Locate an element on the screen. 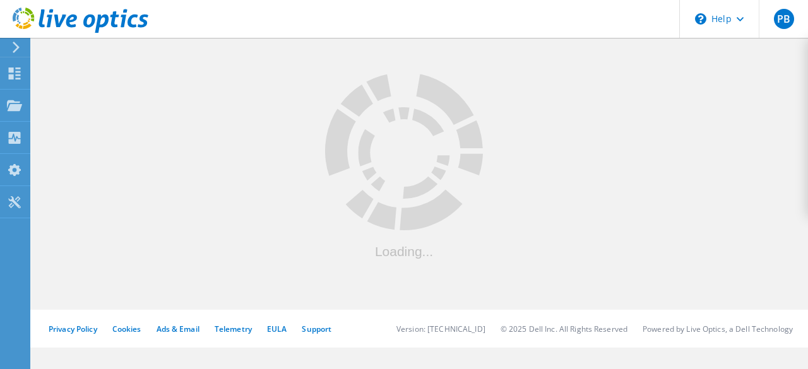 The image size is (808, 369). li: © 2025 Dell Inc. All Rights Reserved is located at coordinates (564, 329).